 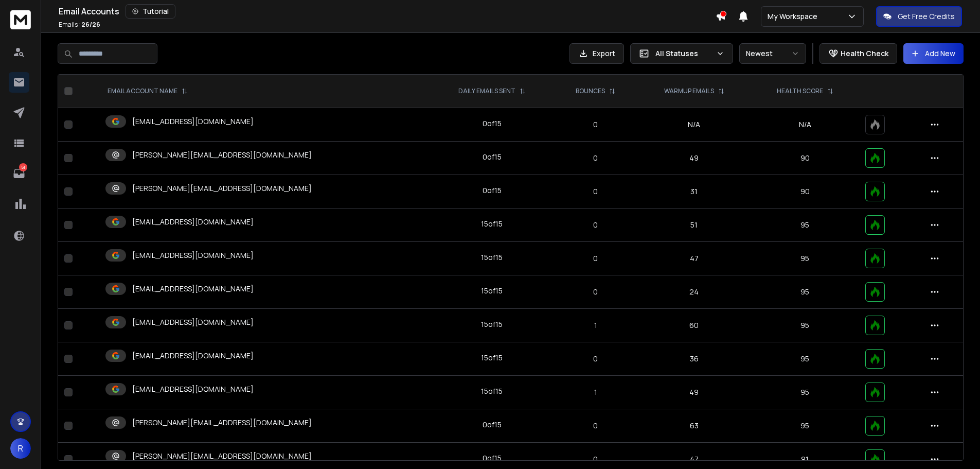 What do you see at coordinates (773, 53) in the screenshot?
I see `button: Newest` at bounding box center [773, 53].